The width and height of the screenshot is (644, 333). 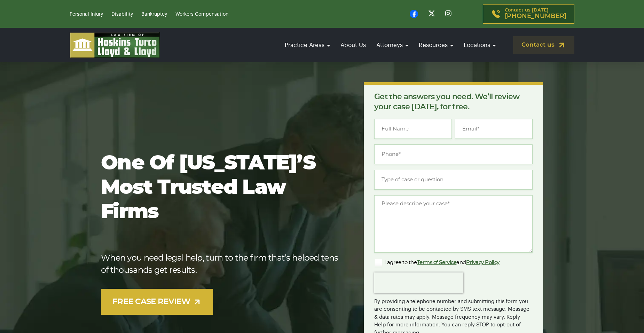 What do you see at coordinates (115, 45) in the screenshot?
I see `img: logo` at bounding box center [115, 45].